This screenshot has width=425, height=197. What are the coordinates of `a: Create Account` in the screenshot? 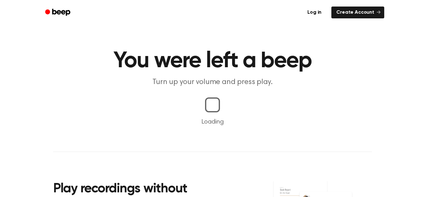 It's located at (358, 12).